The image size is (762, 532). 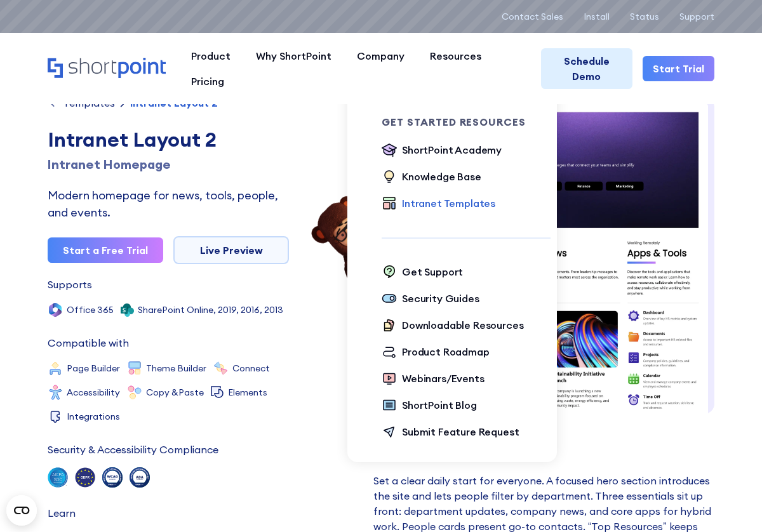 What do you see at coordinates (429, 405) in the screenshot?
I see `a: ShortPoint Blog` at bounding box center [429, 405].